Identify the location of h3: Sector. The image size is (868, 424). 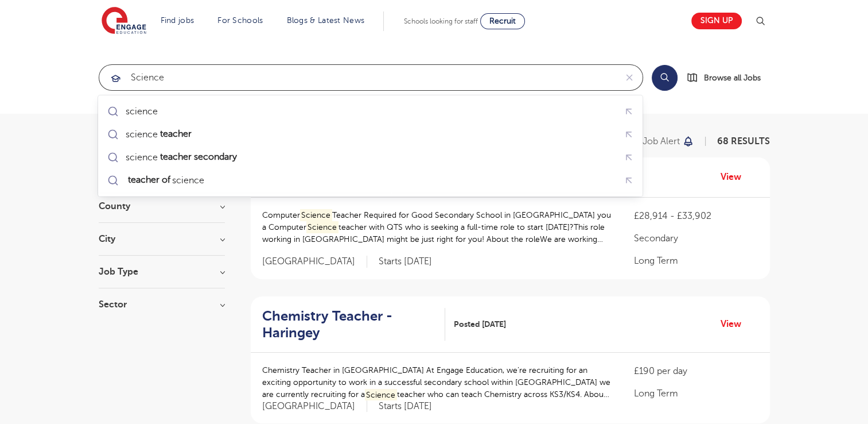
(162, 305).